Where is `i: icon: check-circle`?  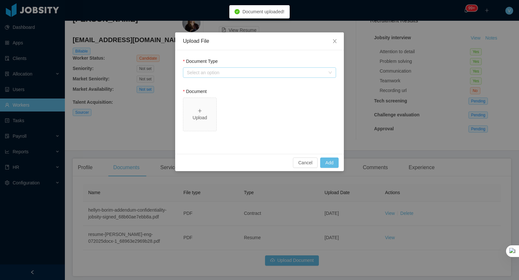 i: icon: check-circle is located at coordinates (237, 12).